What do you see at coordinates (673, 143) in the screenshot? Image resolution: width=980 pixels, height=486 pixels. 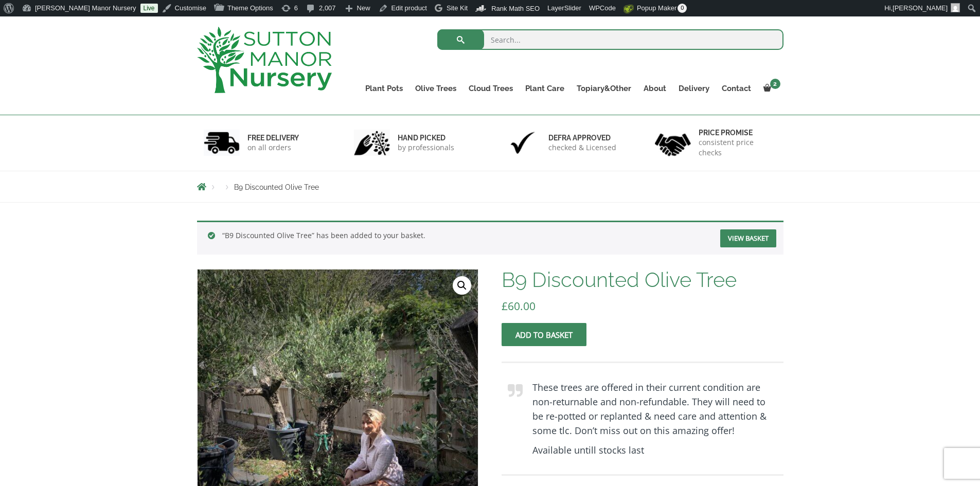 I see `img: 4.jpg` at bounding box center [673, 143].